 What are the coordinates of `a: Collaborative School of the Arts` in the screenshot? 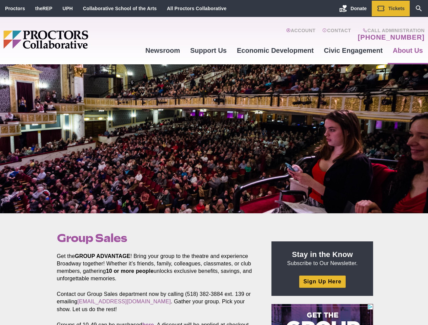 It's located at (120, 8).